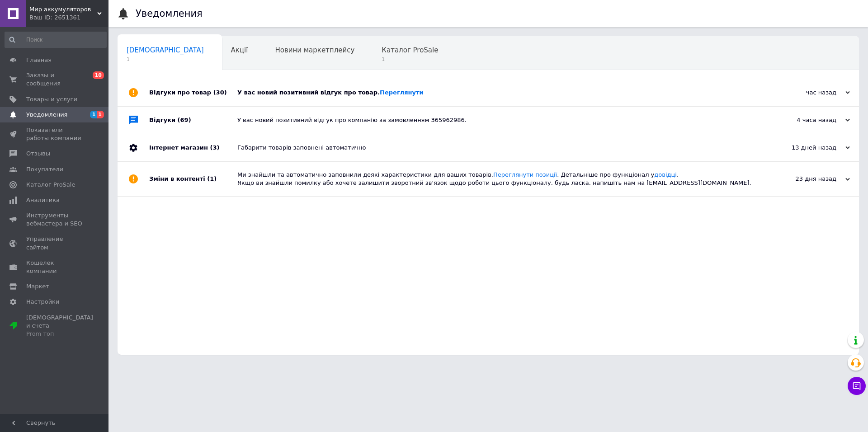  What do you see at coordinates (805, 179) in the screenshot?
I see `div: 23 дня назад` at bounding box center [805, 179].